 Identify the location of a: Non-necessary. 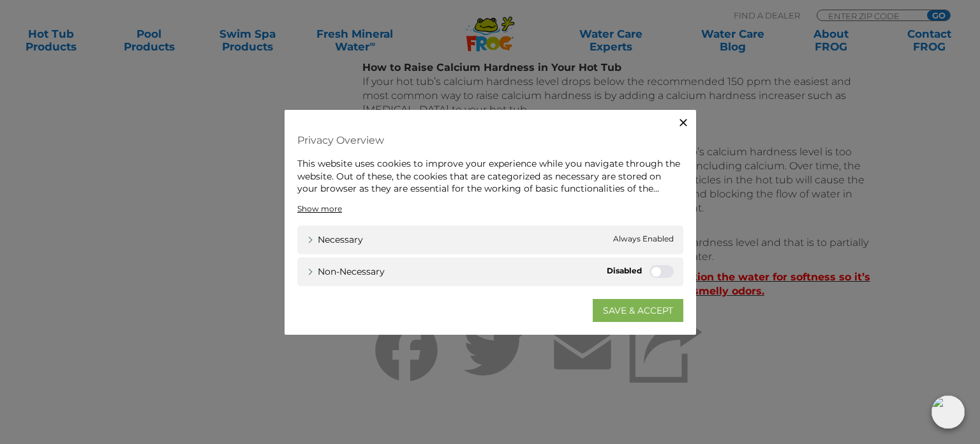
(346, 271).